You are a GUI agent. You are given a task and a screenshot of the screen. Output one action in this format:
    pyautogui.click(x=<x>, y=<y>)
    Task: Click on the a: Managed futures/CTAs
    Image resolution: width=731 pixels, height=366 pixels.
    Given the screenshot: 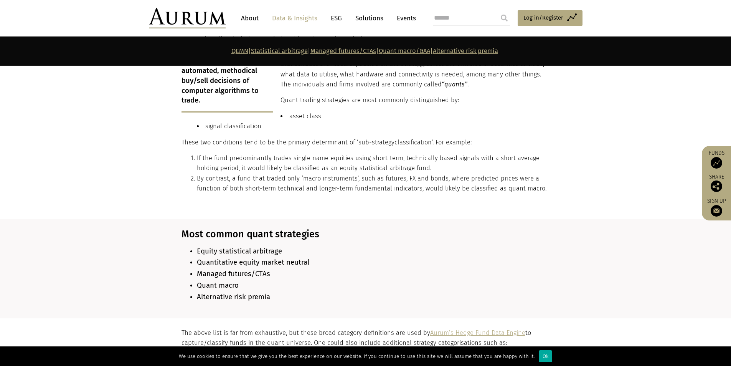 What is the action you would take?
    pyautogui.click(x=343, y=51)
    